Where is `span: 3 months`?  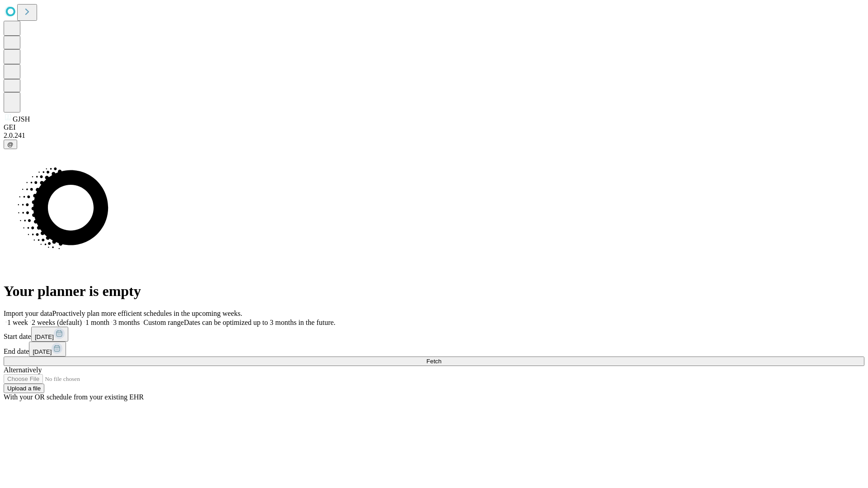 span: 3 months is located at coordinates (126, 322).